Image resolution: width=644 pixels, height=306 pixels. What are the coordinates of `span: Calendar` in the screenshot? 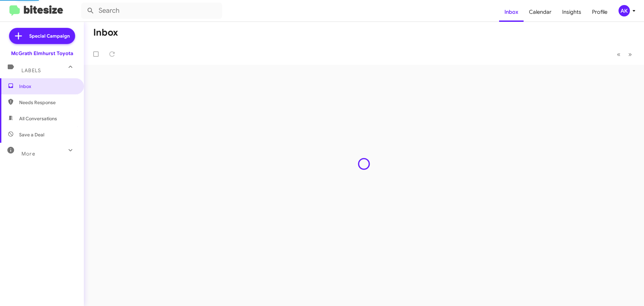 It's located at (540, 12).